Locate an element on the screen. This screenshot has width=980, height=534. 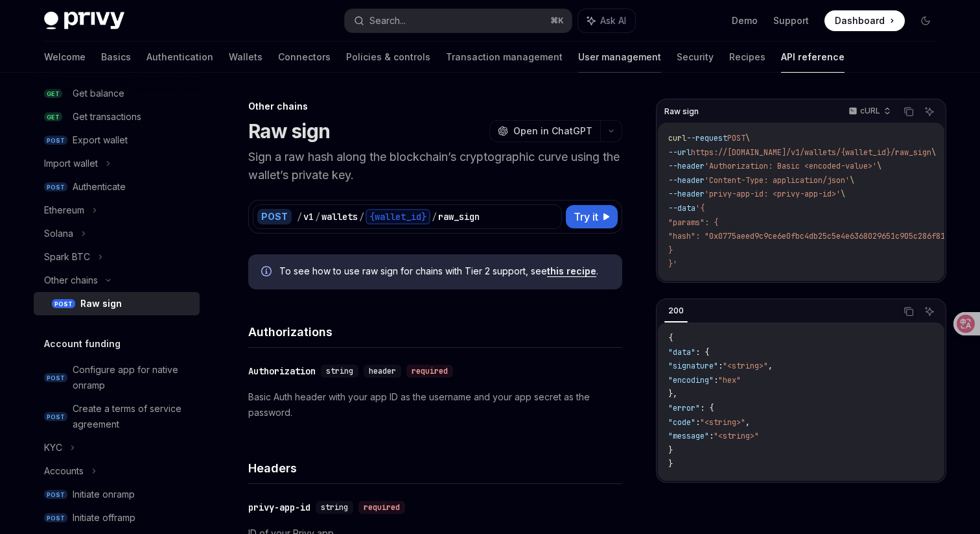
a: this recipe is located at coordinates (572, 271).